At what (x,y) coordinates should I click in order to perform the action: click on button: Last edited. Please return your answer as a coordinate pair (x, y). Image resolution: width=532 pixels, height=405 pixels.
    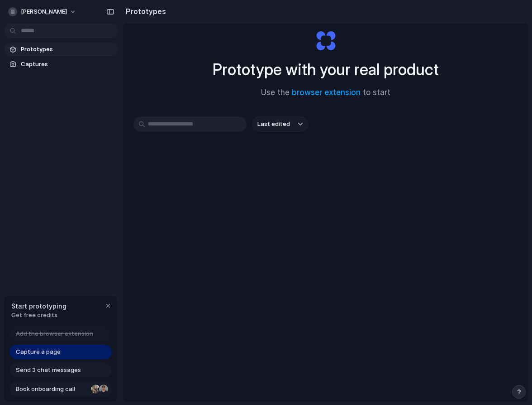
    Looking at the image, I should click on (280, 124).